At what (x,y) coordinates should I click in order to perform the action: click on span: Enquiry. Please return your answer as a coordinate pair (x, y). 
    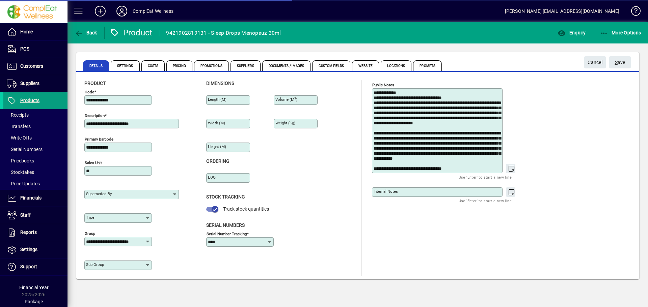
    Looking at the image, I should click on (571, 33).